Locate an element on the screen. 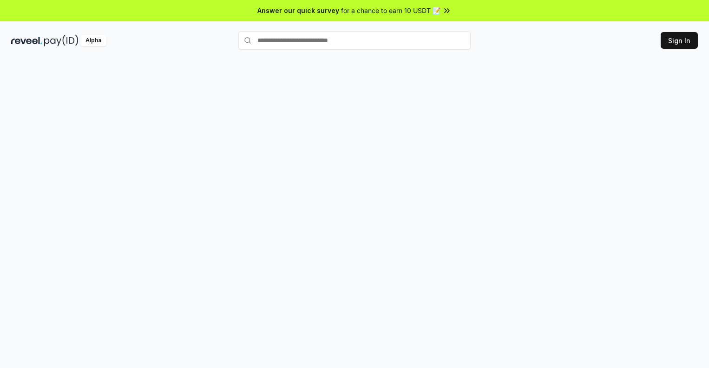  span: Answer our quick survey is located at coordinates (298, 10).